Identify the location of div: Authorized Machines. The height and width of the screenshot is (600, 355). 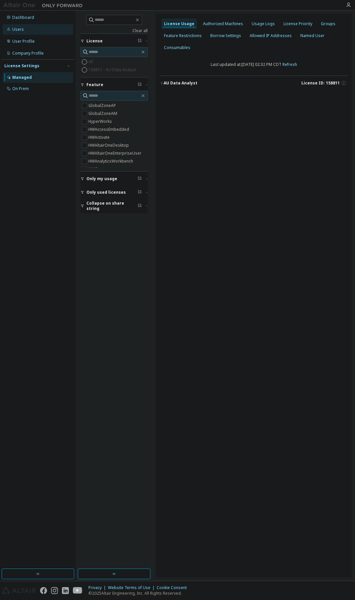
(223, 24).